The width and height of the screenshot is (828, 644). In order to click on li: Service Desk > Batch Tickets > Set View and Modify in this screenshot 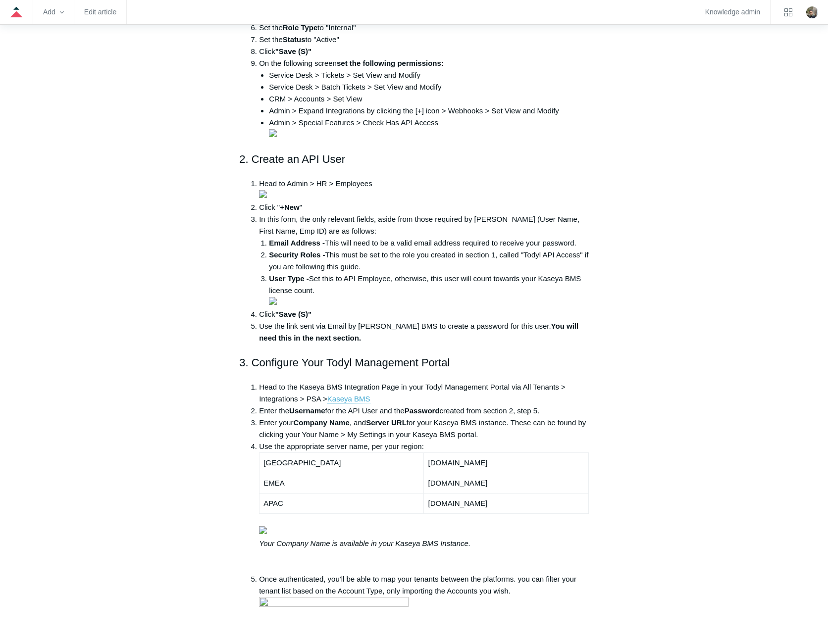, I will do `click(429, 87)`.